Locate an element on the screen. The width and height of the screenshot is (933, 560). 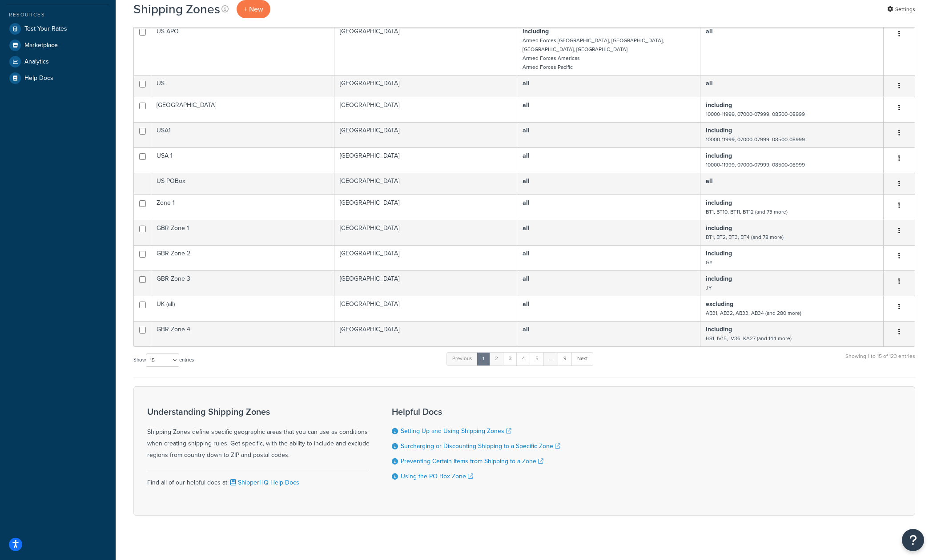
td: GBR Zone 4 is located at coordinates (243, 334).